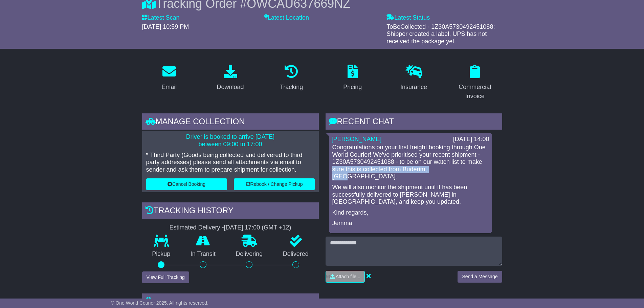 The image size is (644, 308). I want to click on a: Pricing, so click(352, 78).